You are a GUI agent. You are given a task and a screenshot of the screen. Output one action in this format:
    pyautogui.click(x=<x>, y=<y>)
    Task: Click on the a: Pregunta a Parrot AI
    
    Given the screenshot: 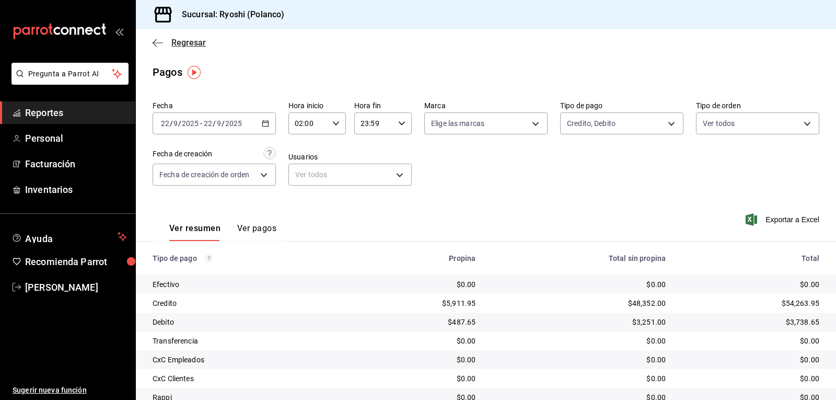 What is the action you would take?
    pyautogui.click(x=68, y=81)
    